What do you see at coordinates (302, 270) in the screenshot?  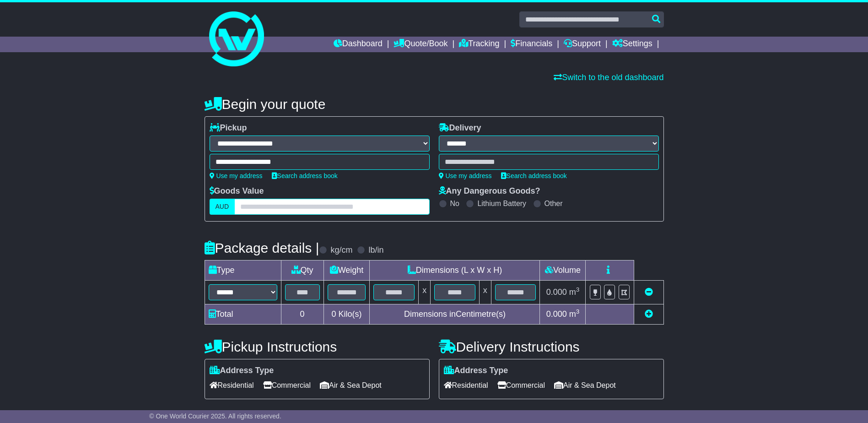 I see `td: Qty` at bounding box center [302, 270].